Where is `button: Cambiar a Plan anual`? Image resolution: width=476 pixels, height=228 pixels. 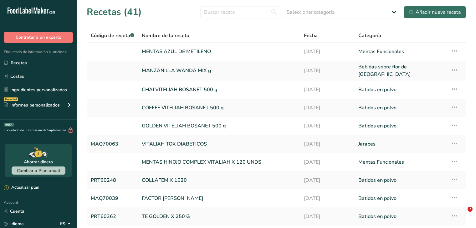
button: Cambiar a Plan anual is located at coordinates (38, 171).